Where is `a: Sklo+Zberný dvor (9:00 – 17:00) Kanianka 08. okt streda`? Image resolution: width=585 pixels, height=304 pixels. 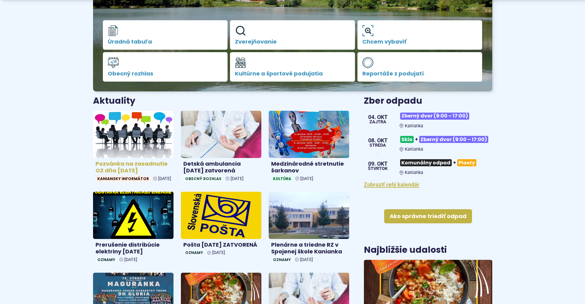 a: Sklo+Zberný dvor (9:00 – 17:00) Kanianka 08. okt streda is located at coordinates (428, 143).